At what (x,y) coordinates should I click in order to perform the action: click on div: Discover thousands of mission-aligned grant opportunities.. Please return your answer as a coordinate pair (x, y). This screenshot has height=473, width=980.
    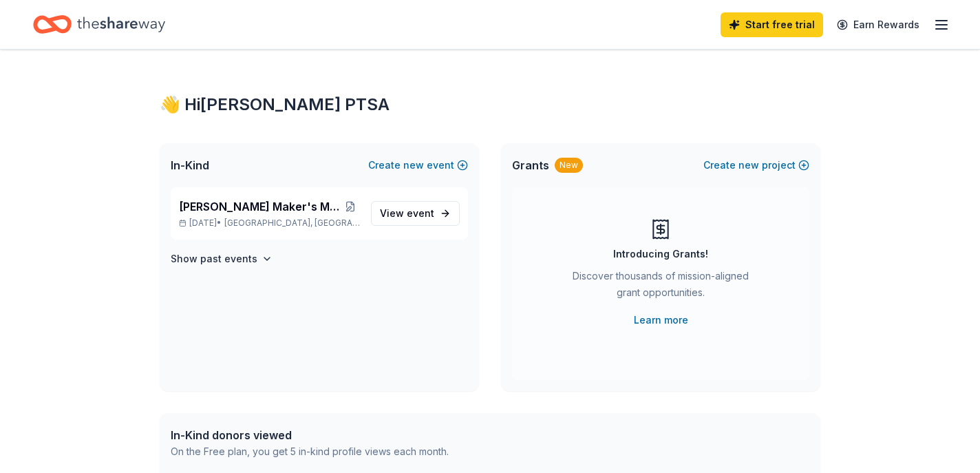
    Looking at the image, I should click on (661, 287).